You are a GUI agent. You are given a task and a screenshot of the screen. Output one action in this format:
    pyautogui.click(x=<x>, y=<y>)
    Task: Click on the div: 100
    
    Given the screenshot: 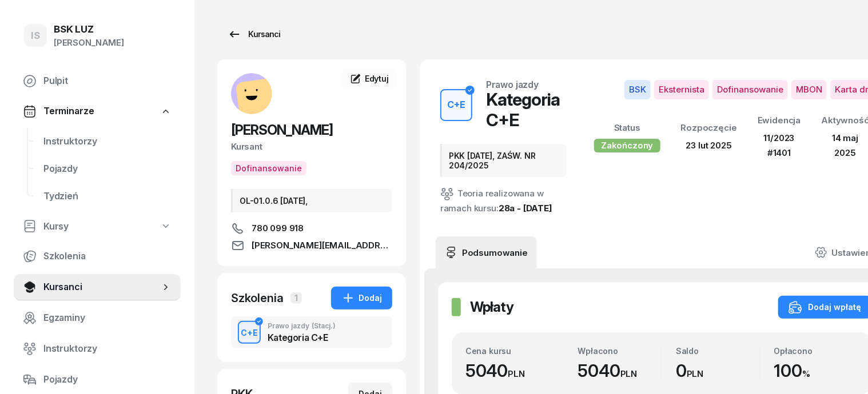 What is the action you would take?
    pyautogui.click(x=816, y=371)
    